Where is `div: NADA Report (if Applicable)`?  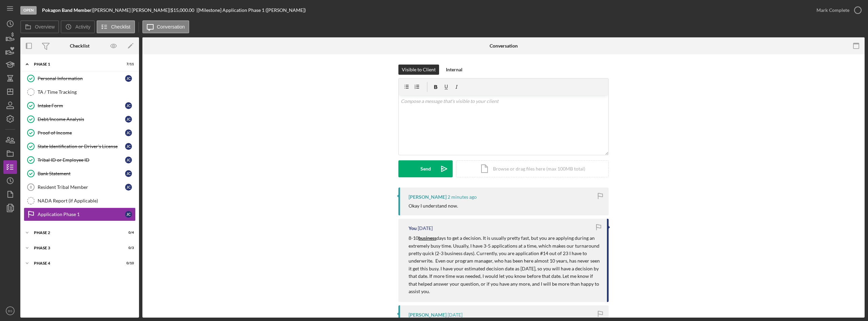 div: NADA Report (if Applicable) is located at coordinates (87, 201).